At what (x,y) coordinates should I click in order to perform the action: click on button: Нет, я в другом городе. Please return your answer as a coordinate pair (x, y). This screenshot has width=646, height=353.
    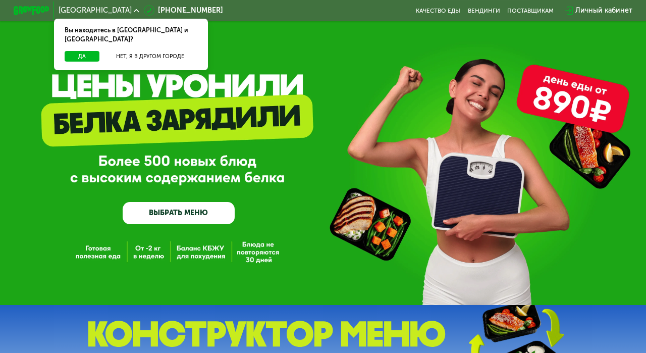
    Looking at the image, I should click on (150, 57).